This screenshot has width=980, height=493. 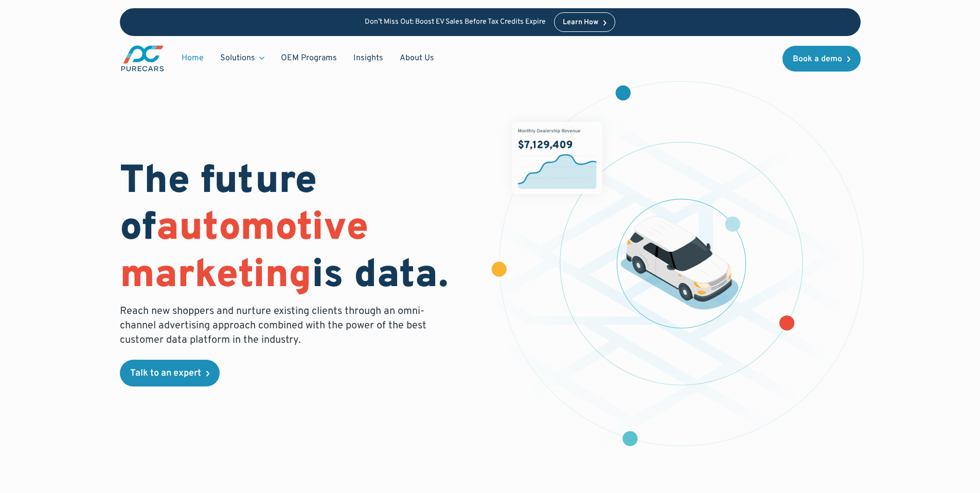 What do you see at coordinates (244, 252) in the screenshot?
I see `span: automotive marketing` at bounding box center [244, 252].